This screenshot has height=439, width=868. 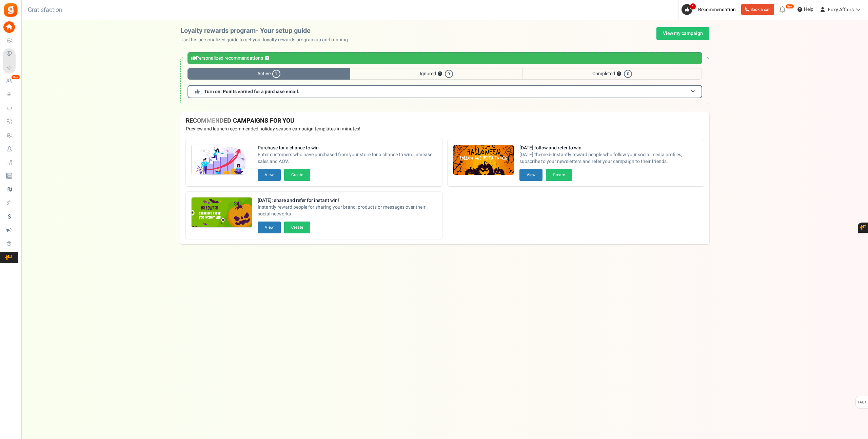 I want to click on a: Help, so click(x=805, y=10).